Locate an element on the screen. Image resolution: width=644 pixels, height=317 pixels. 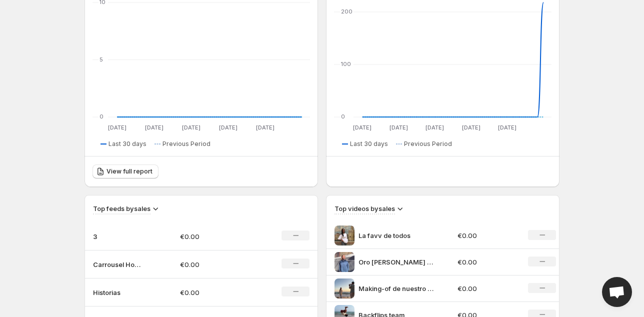
img: Oro mirra incienso sudaderas is located at coordinates (344, 262).